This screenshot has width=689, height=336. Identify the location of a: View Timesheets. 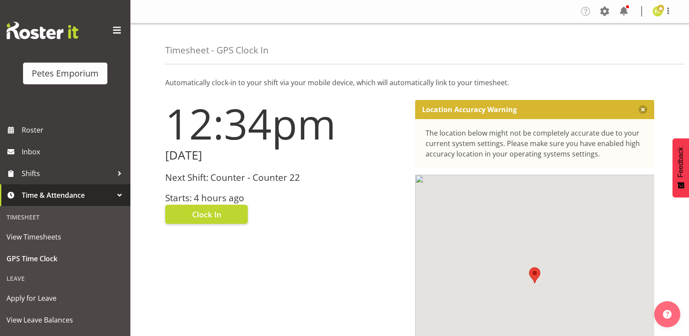
(65, 237).